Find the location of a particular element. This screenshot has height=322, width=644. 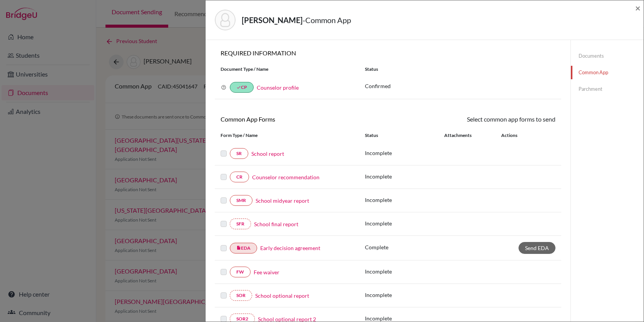

div: Document Type / Name is located at coordinates (287, 69).